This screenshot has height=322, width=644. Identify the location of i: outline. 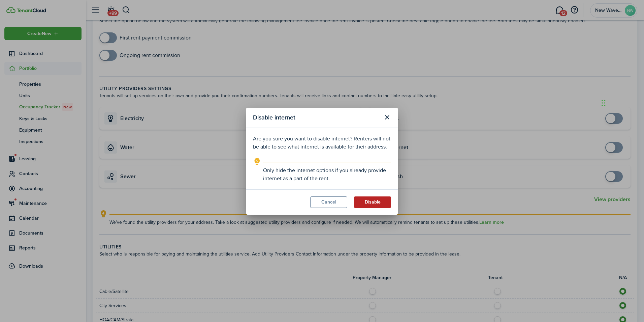
(257, 161).